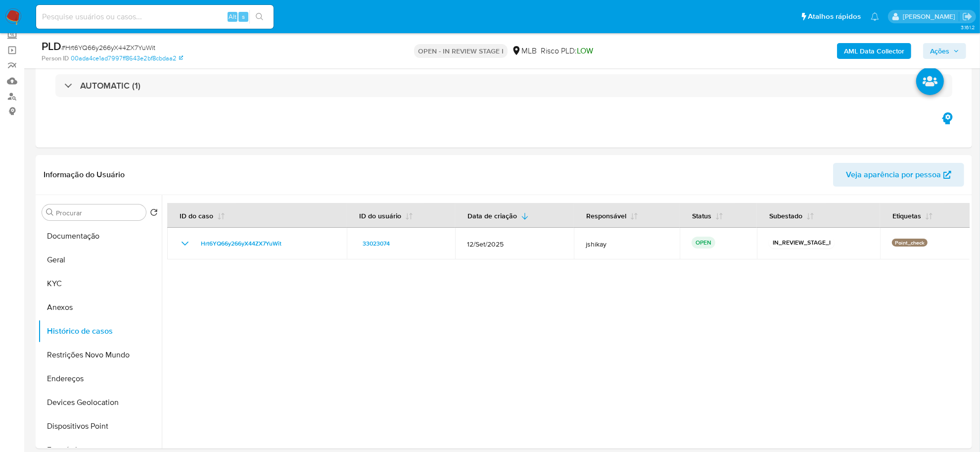  I want to click on button: Devices Geolocation, so click(100, 403).